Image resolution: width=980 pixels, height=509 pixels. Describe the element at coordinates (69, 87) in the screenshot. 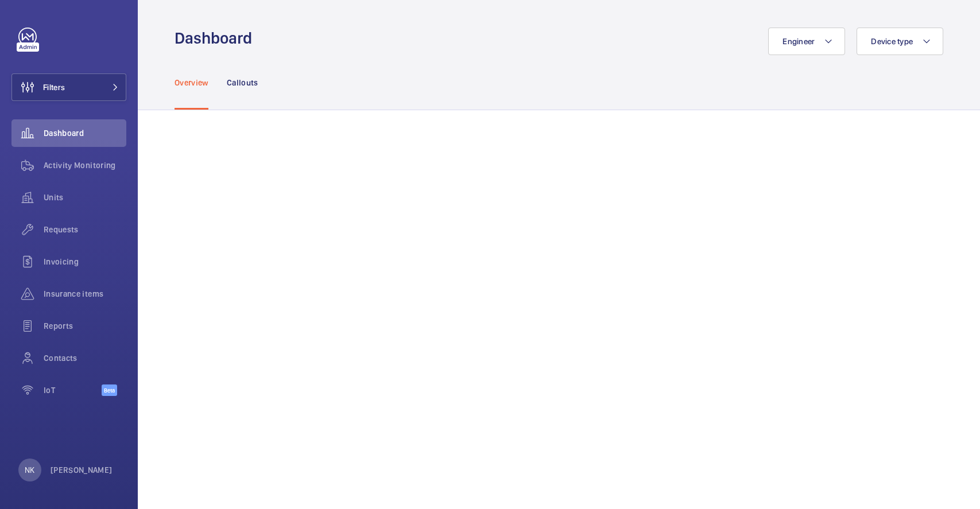

I see `button: Filters` at that location.